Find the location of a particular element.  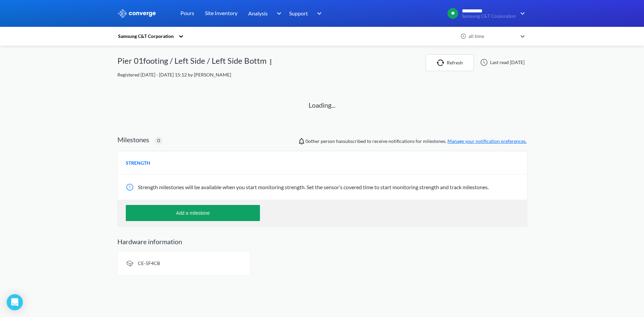

span: Samsung C&T Corporation is located at coordinates (489, 16).